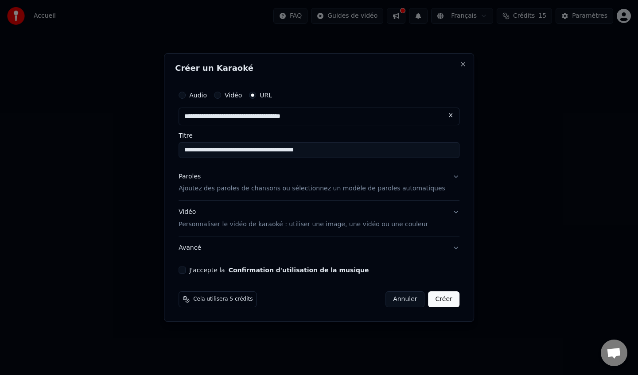  Describe the element at coordinates (319, 248) in the screenshot. I see `button: Avancé` at that location.